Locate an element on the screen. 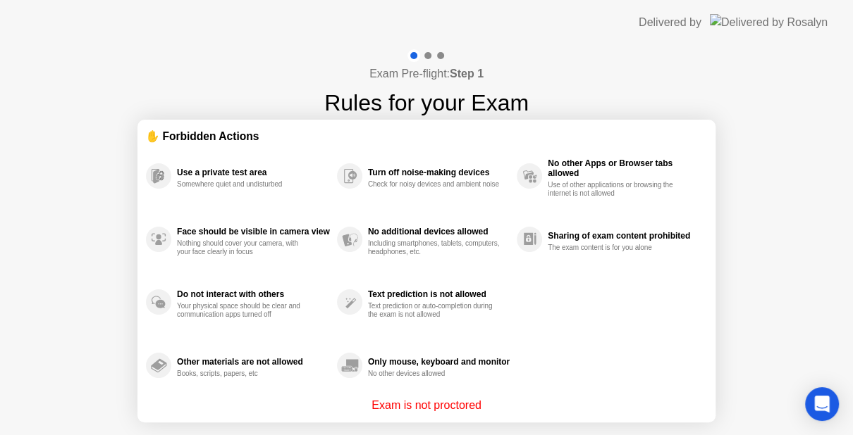  div: Including smartphones, tablets, computers, headphones, etc. is located at coordinates (434, 248).